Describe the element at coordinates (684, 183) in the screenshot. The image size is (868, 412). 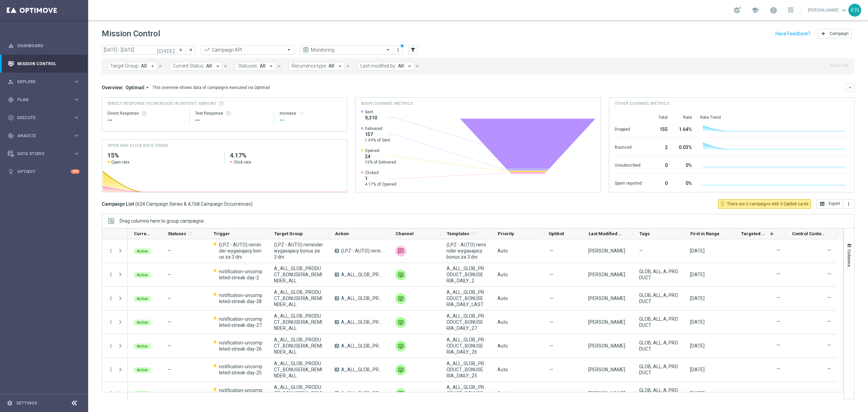
I see `div: 0%` at that location.